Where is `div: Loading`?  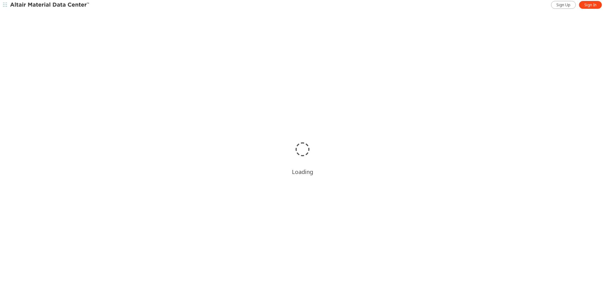
div: Loading is located at coordinates (302, 172).